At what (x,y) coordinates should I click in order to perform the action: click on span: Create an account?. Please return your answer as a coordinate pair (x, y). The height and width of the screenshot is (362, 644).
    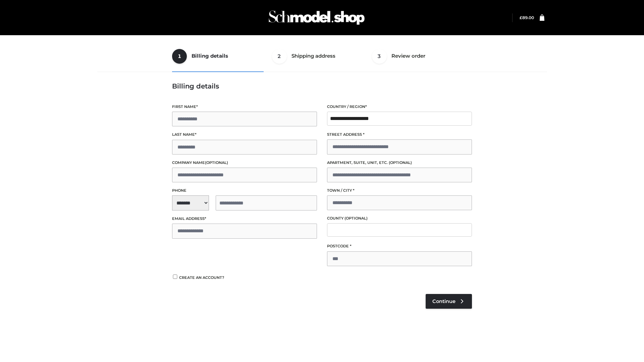
    Looking at the image, I should click on (202, 277).